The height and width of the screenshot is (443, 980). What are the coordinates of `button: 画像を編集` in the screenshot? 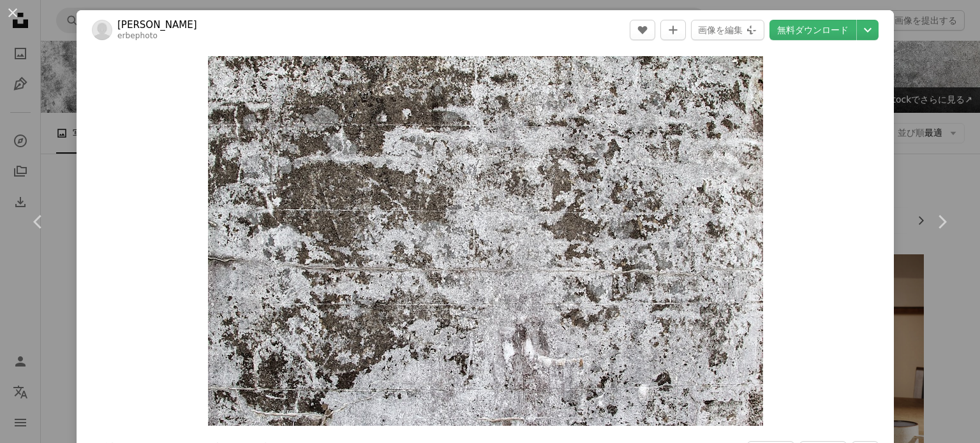 It's located at (727, 30).